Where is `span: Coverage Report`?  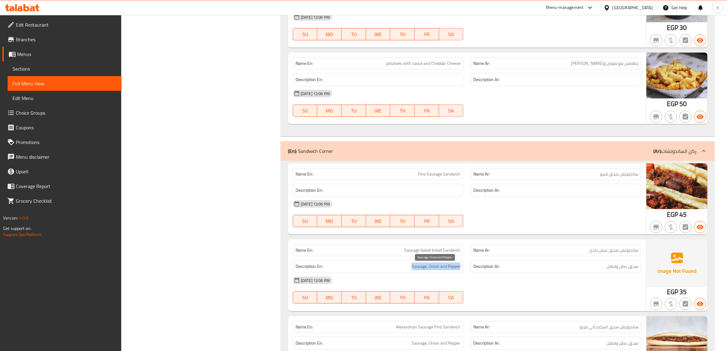
span: Coverage Report is located at coordinates (66, 186).